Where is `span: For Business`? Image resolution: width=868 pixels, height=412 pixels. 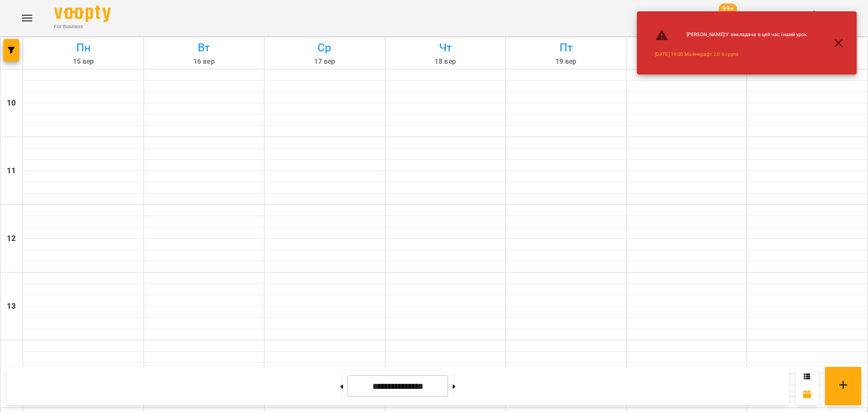
span: For Business is located at coordinates (83, 27).